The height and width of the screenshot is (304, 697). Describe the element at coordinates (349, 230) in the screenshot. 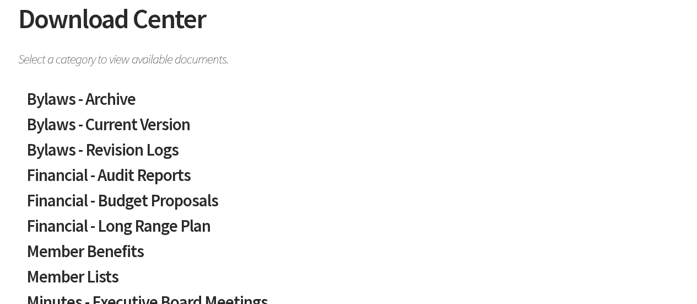

I see `a: Financial - Long Range Plan` at that location.